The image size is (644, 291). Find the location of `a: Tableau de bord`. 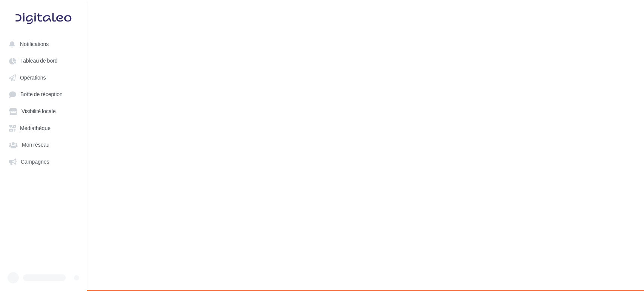

a: Tableau de bord is located at coordinates (43, 60).